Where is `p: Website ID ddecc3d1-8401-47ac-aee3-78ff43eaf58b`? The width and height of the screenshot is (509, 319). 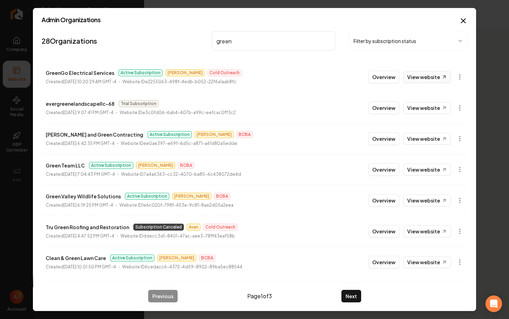 p: Website ID ddecc3d1-8401-47ac-aee3-78ff43eaf58b is located at coordinates (178, 236).